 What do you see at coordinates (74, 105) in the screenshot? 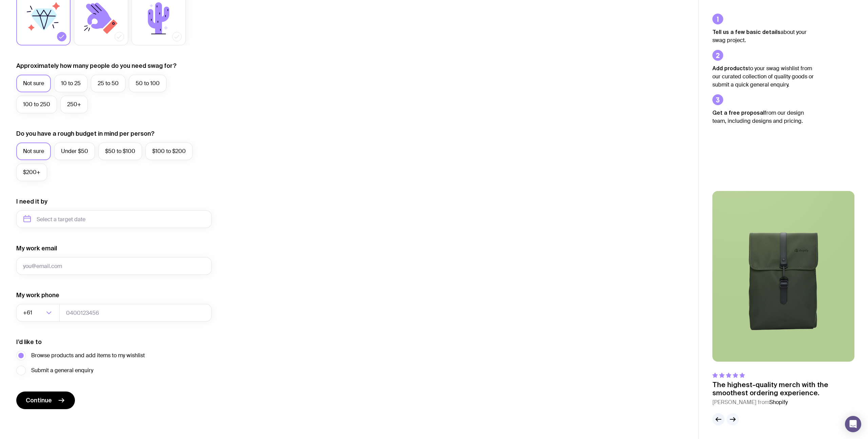
I see `label: 250+` at bounding box center [74, 105].